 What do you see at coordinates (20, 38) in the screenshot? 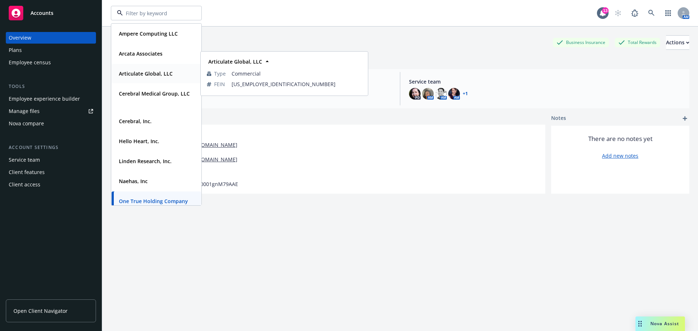
I see `div: Overview` at bounding box center [20, 38].